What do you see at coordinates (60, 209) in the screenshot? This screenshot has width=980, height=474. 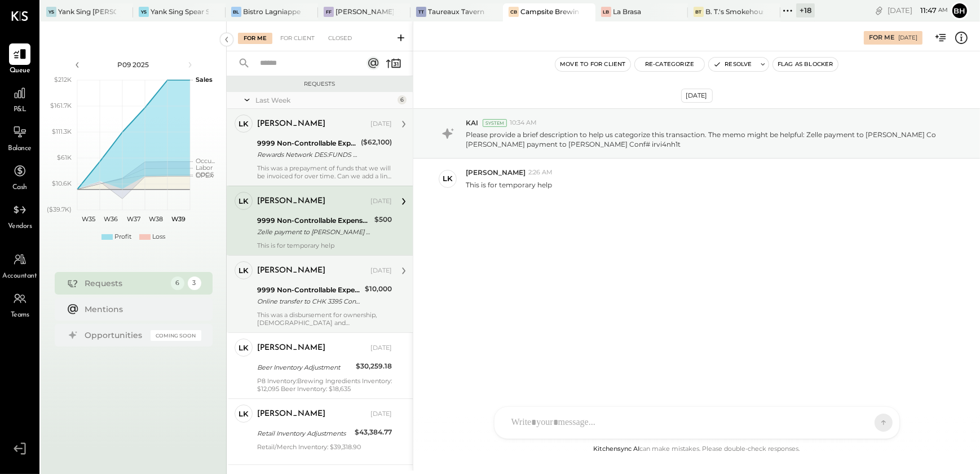 I see `text: ($39.7K)` at bounding box center [60, 209].